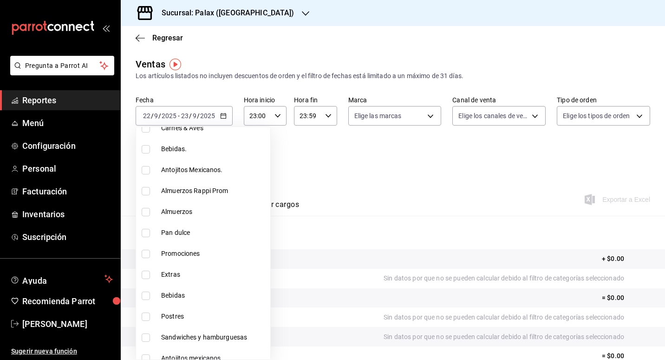  What do you see at coordinates (214, 211) in the screenshot?
I see `span: Almuerzos` at bounding box center [214, 211].